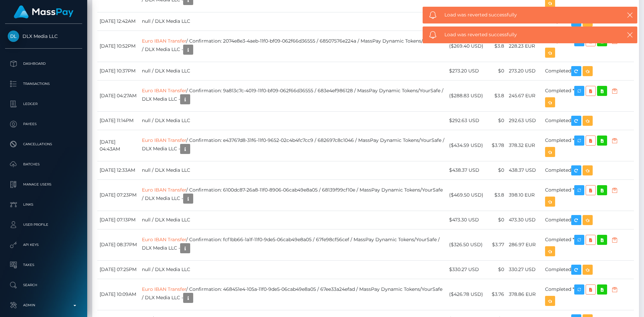  Describe the element at coordinates (13, 36) in the screenshot. I see `img: DLX Media LLC` at that location.